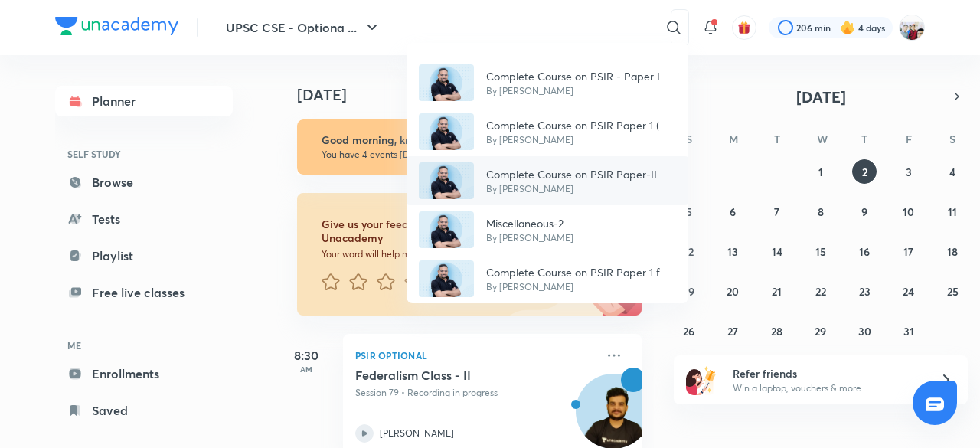 The image size is (980, 448). Describe the element at coordinates (573, 76) in the screenshot. I see `p: Complete Course on PSIR - Paper I` at that location.